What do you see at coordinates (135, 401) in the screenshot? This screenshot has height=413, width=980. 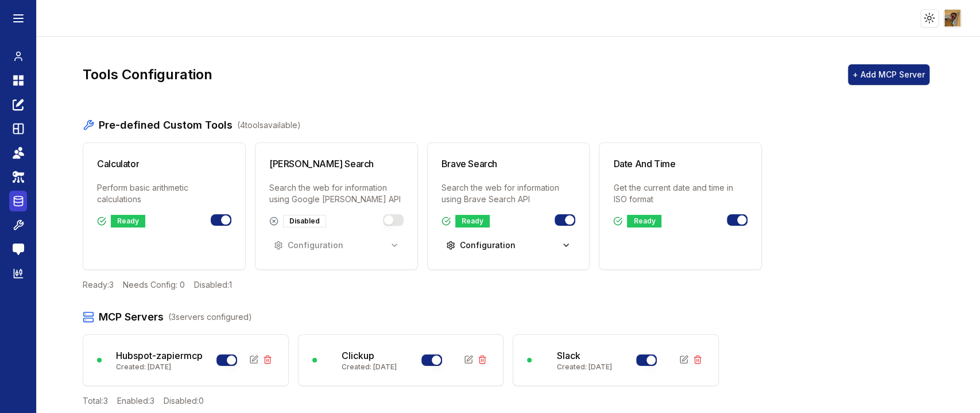 I see `span: Enabled: 3` at bounding box center [135, 401].